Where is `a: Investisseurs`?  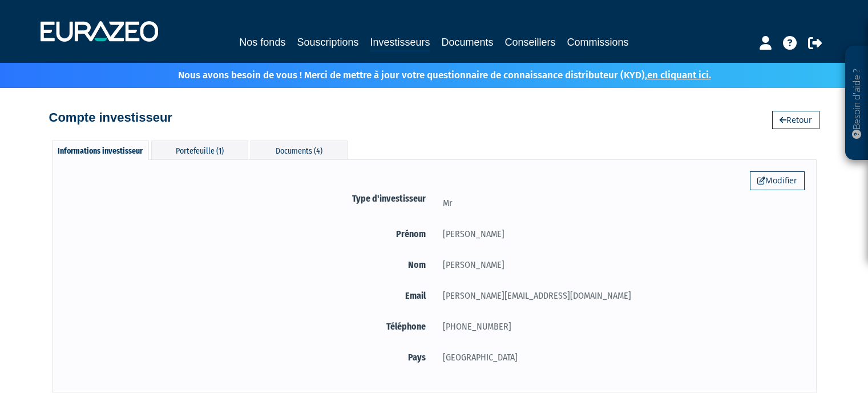 a: Investisseurs is located at coordinates (399, 43).